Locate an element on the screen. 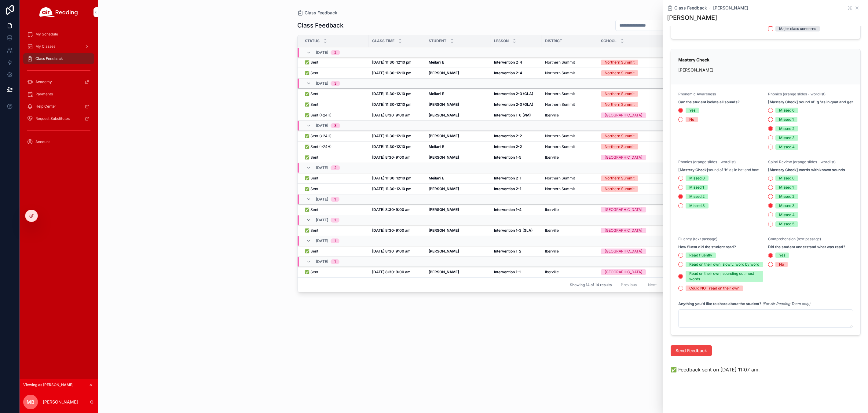 The height and width of the screenshot is (413, 868). strong: Intervention 1-5 is located at coordinates (507, 157).